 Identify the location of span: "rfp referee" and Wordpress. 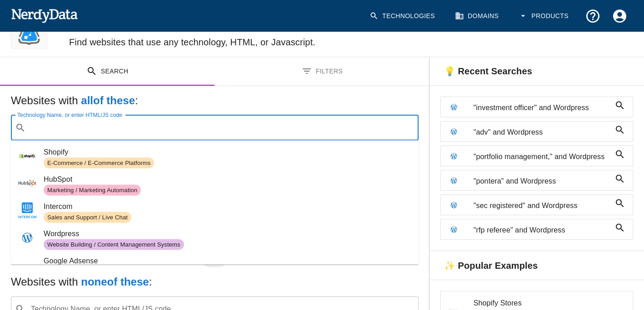
(542, 230).